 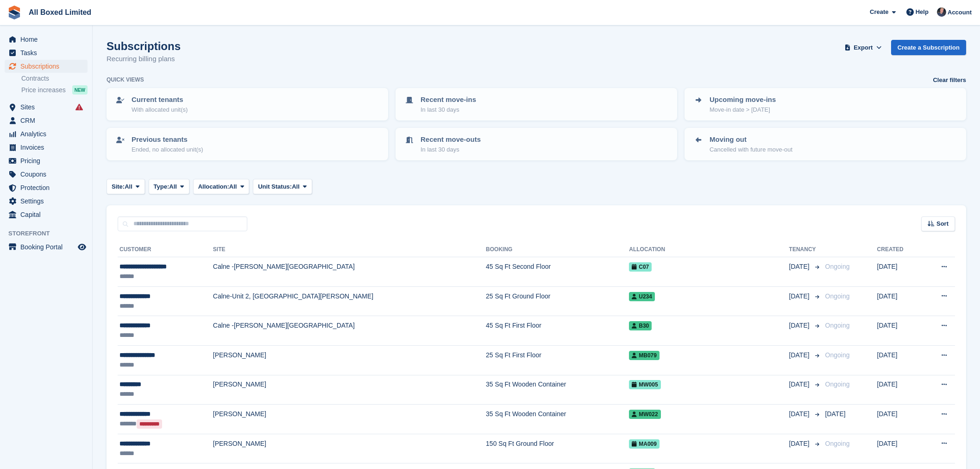 What do you see at coordinates (558, 389) in the screenshot?
I see `td: 35 Sq Ft Wooden Container` at bounding box center [558, 389].